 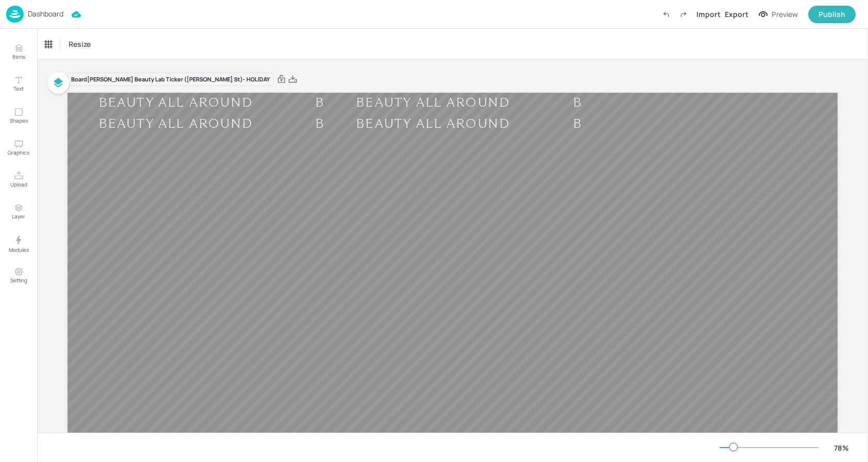 What do you see at coordinates (79, 44) in the screenshot?
I see `span: Resize` at bounding box center [79, 44].